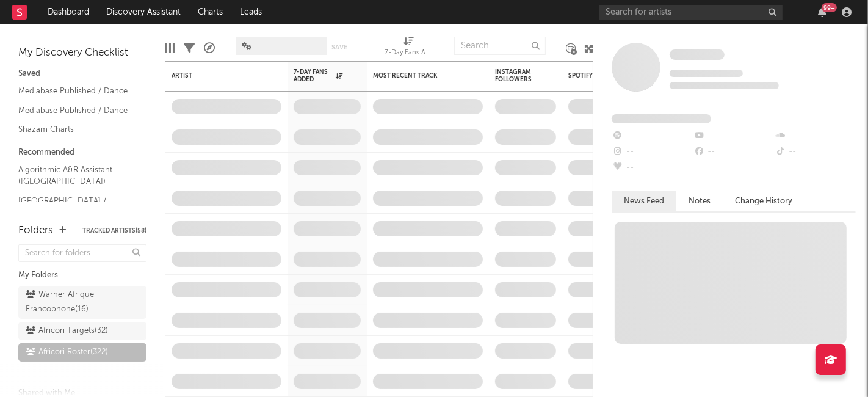 Image resolution: width=868 pixels, height=397 pixels. Describe the element at coordinates (189, 48) in the screenshot. I see `div: Filters` at that location.